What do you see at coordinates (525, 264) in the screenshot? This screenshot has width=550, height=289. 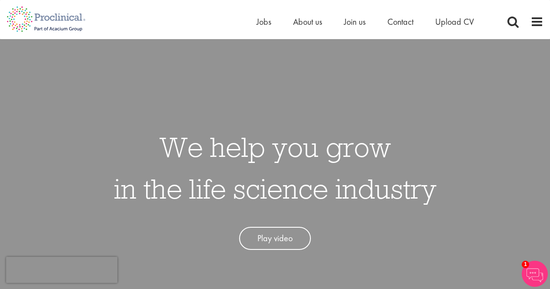 I see `span: 1` at bounding box center [525, 264].